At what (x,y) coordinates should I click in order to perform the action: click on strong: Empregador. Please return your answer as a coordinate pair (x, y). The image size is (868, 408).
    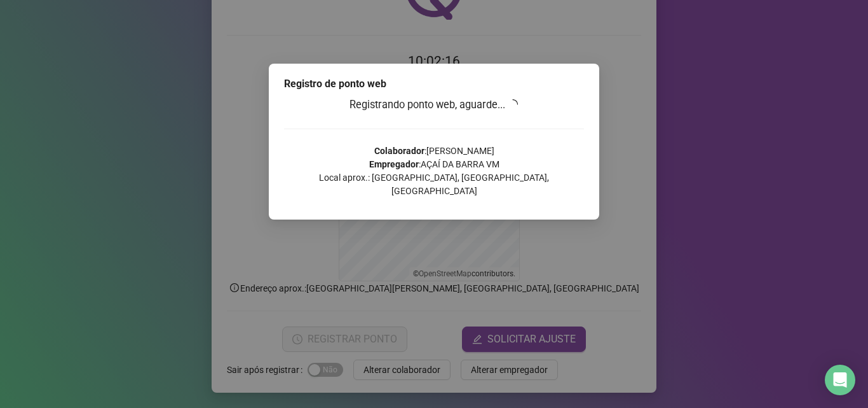
    Looking at the image, I should click on (394, 164).